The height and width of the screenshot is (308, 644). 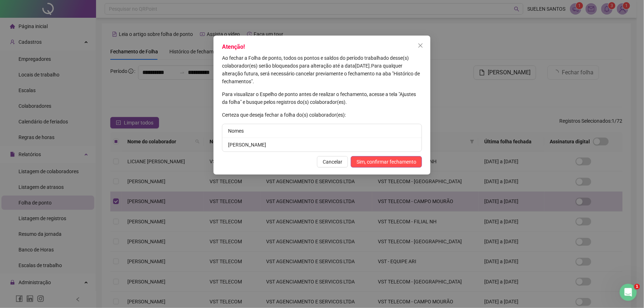 I want to click on span: Nomes, so click(x=236, y=131).